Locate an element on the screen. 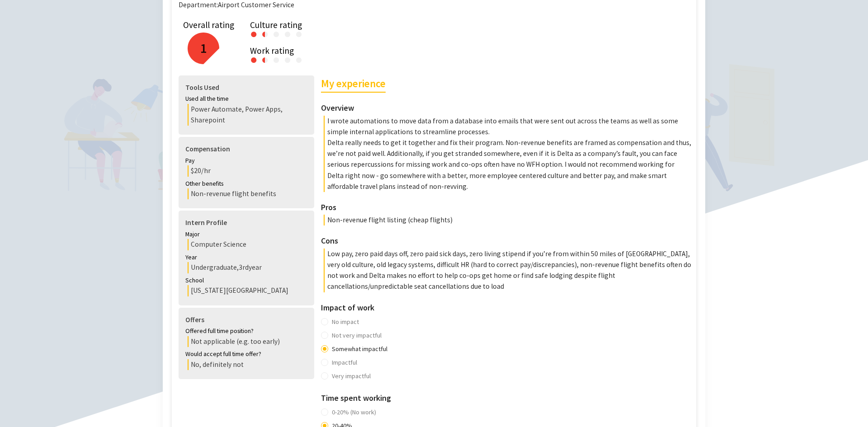  div: Used all the time is located at coordinates (247, 99).